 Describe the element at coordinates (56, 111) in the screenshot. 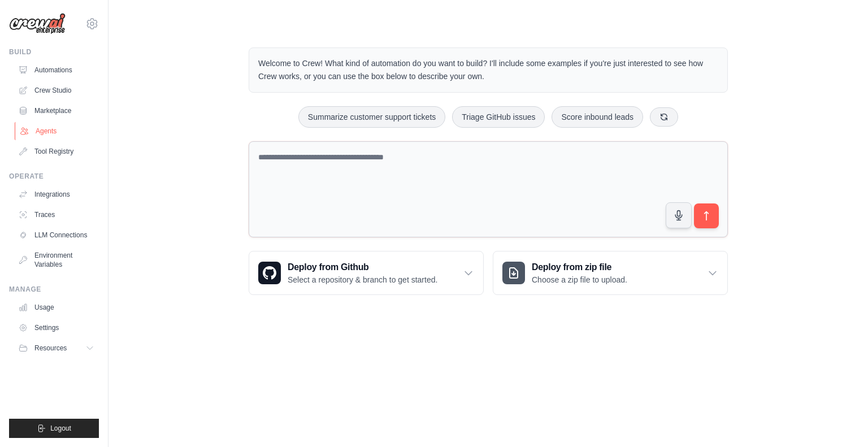

I see `a: Marketplace` at that location.